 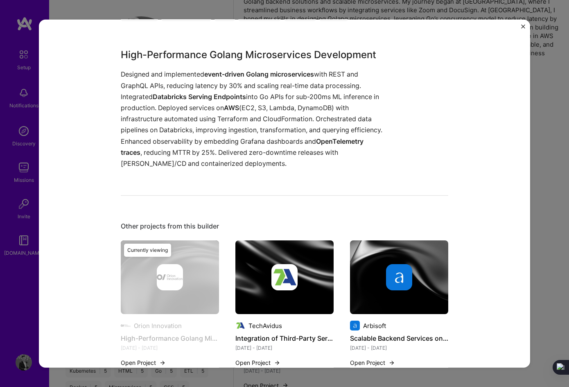 I want to click on p: Designed and implemented with REST and GraphQL APIs, reducing latency by 30% and scaling real-tim..., so click(x=254, y=119).